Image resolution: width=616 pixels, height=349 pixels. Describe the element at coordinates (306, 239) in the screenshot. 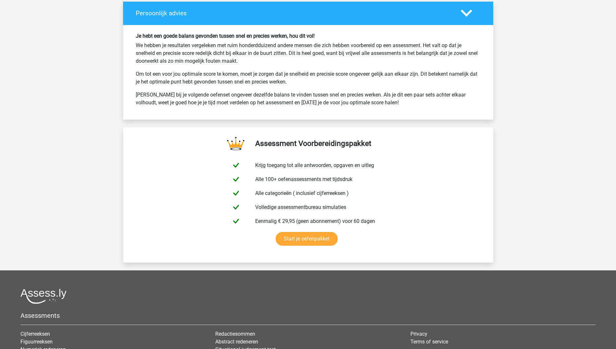

I see `a: Start je oefenpakket` at that location.